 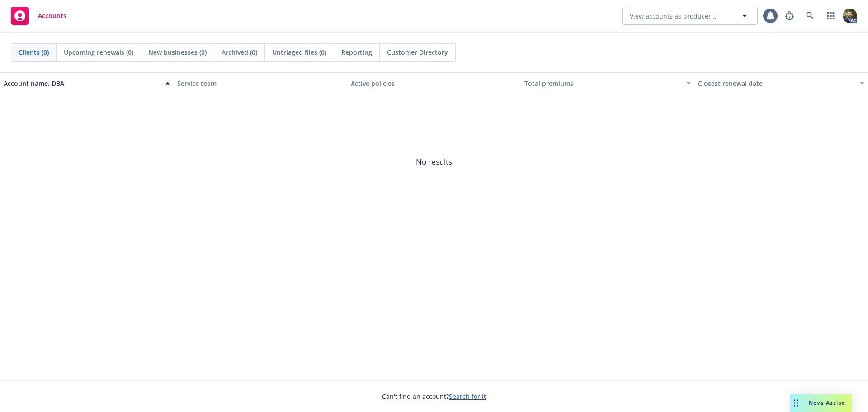 What do you see at coordinates (826, 402) in the screenshot?
I see `span: Nova Assist` at bounding box center [826, 402].